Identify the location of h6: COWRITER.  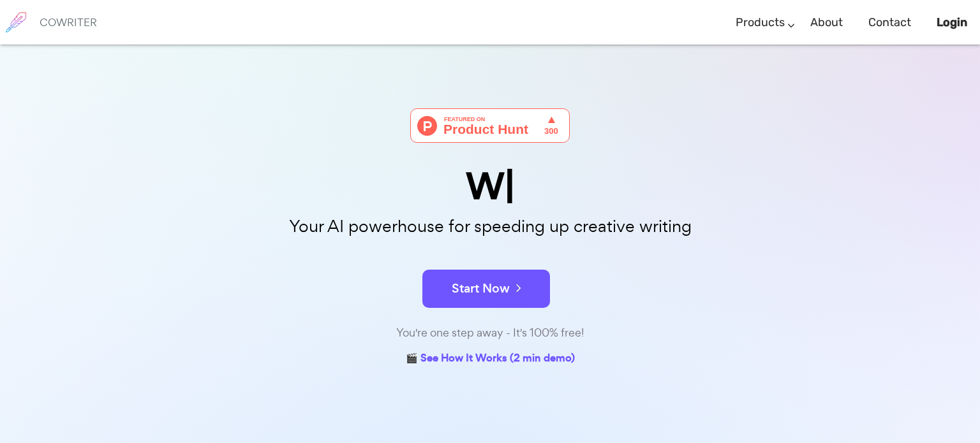
(68, 22).